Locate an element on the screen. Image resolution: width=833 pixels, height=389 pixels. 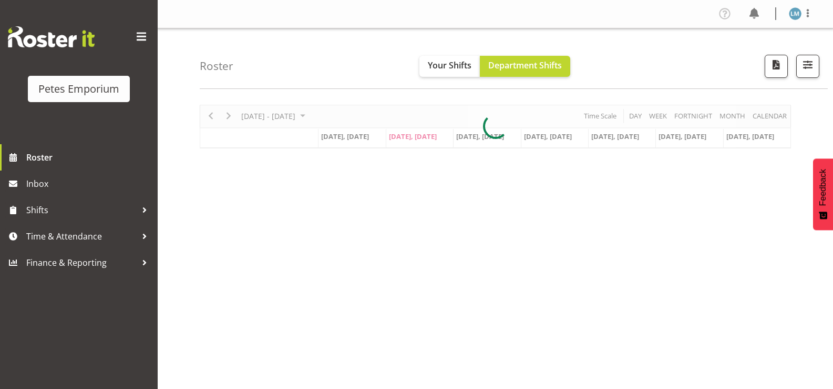
button: Filter Shifts is located at coordinates (808, 66).